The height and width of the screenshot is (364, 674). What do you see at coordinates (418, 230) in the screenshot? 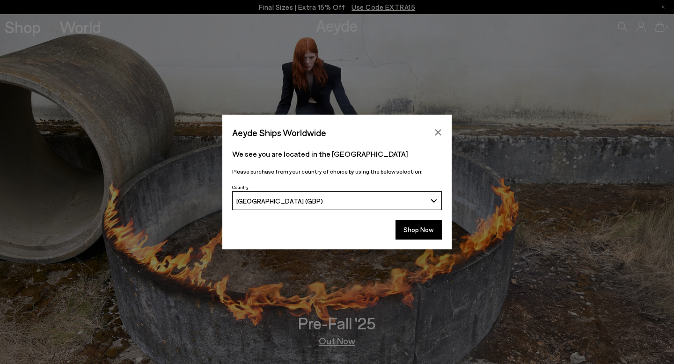
I see `button: Shop Now` at bounding box center [418, 230].